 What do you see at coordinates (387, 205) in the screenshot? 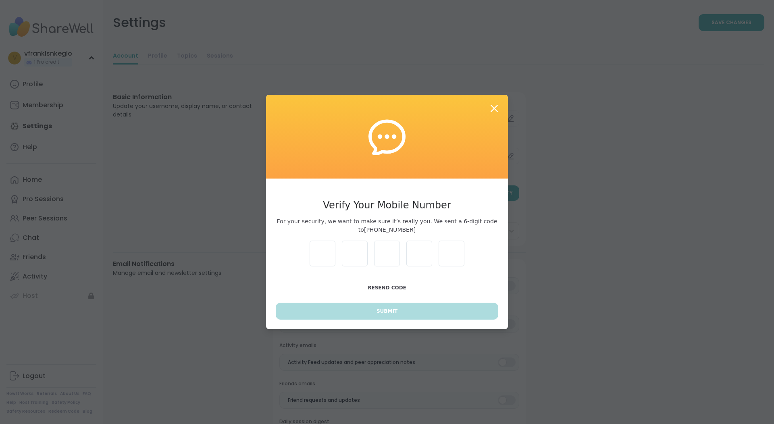
I see `h3: Verify Your Mobile Number` at bounding box center [387, 205].